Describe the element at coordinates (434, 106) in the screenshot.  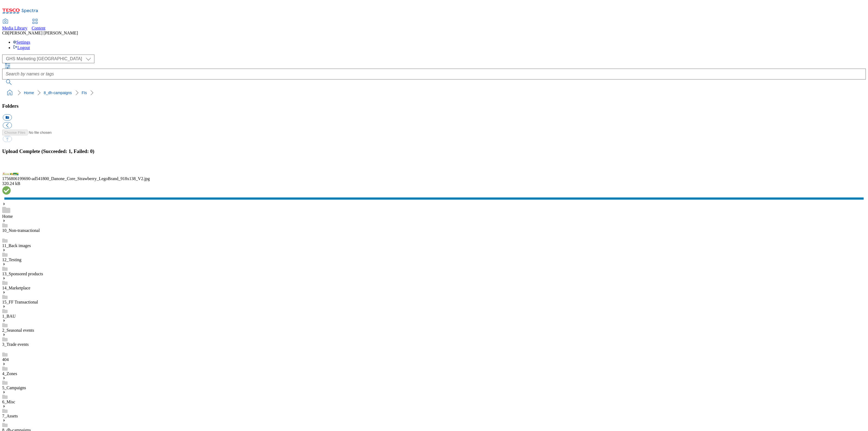
I see `h3: Folders` at that location.